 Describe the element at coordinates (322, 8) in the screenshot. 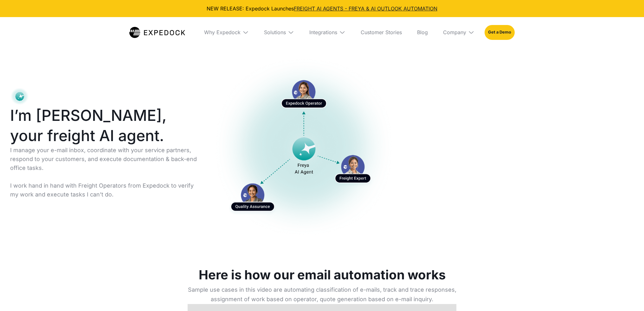

I see `div: NEW RELEASE: Expedock Launches` at that location.